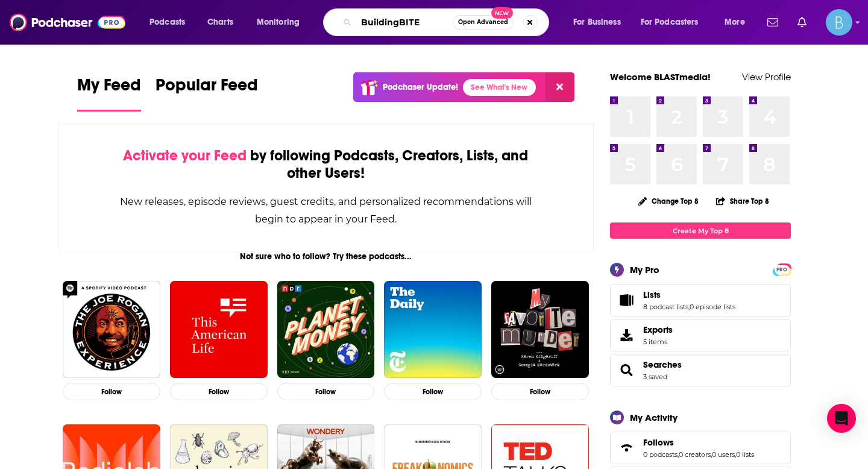  Describe the element at coordinates (745, 454) in the screenshot. I see `a: 0 lists` at that location.